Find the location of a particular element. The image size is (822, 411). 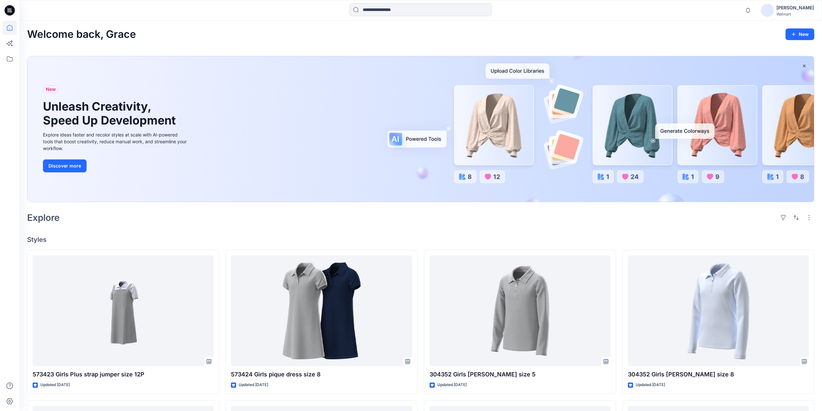

div: Walmart is located at coordinates (795, 14).